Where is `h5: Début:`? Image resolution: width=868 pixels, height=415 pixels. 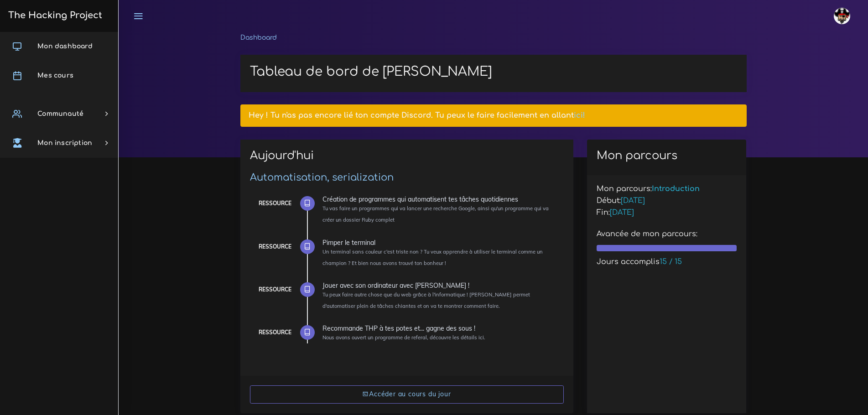
h5: Début: is located at coordinates (667, 200).